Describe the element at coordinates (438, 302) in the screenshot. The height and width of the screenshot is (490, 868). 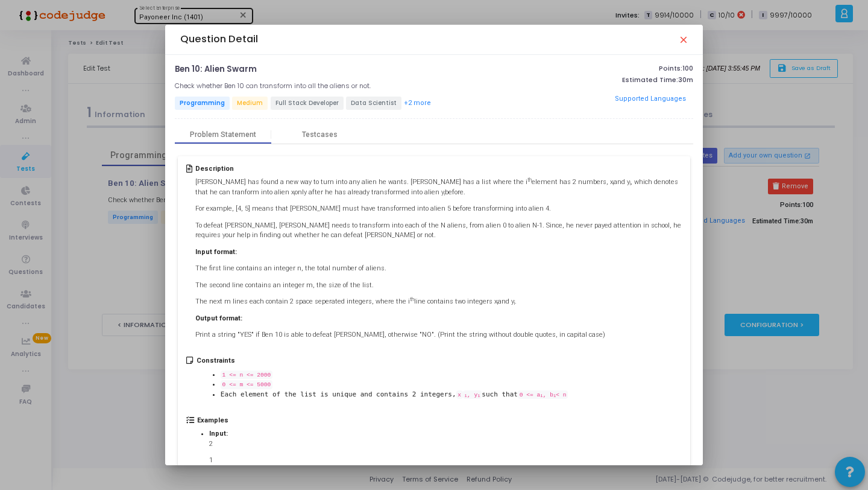
I see `p: The next m lines each contain 2 space seperated integers, where the i line contains two integers ...` at that location.